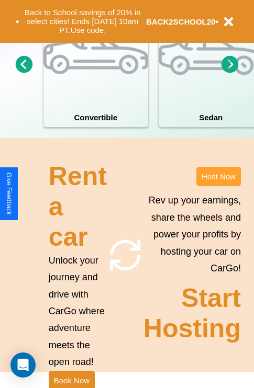 The height and width of the screenshot is (388, 254). What do you see at coordinates (23, 365) in the screenshot?
I see `div: Open Intercom Messenger` at bounding box center [23, 365].